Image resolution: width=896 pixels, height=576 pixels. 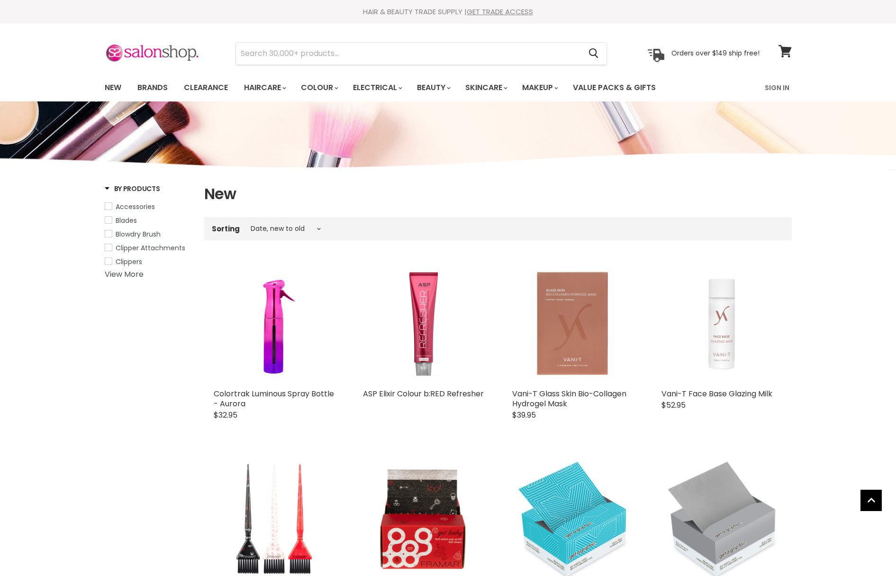 I want to click on form: Product, so click(x=421, y=54).